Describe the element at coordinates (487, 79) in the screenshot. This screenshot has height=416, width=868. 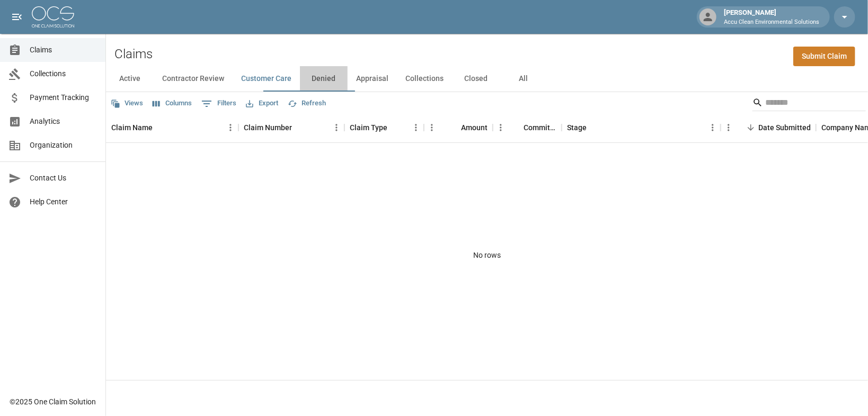
I see `div: dynamic tabs` at that location.